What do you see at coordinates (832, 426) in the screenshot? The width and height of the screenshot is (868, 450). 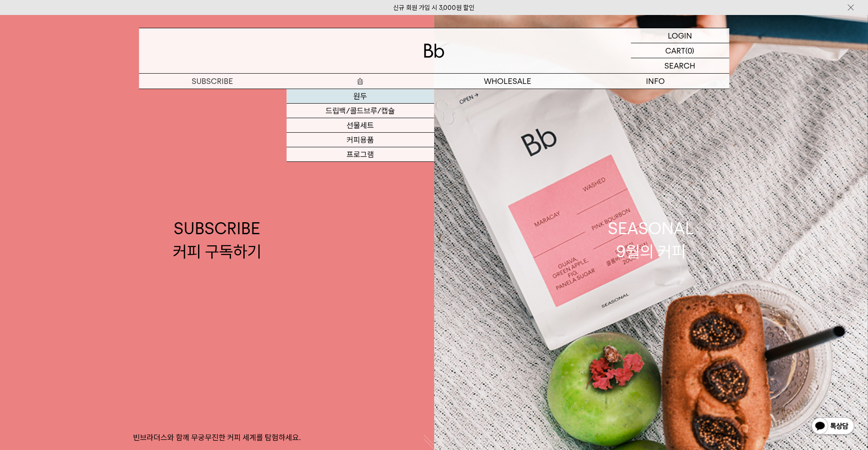 I see `img: 카카오톡 채널 1:1 채팅 버튼` at bounding box center [832, 426].